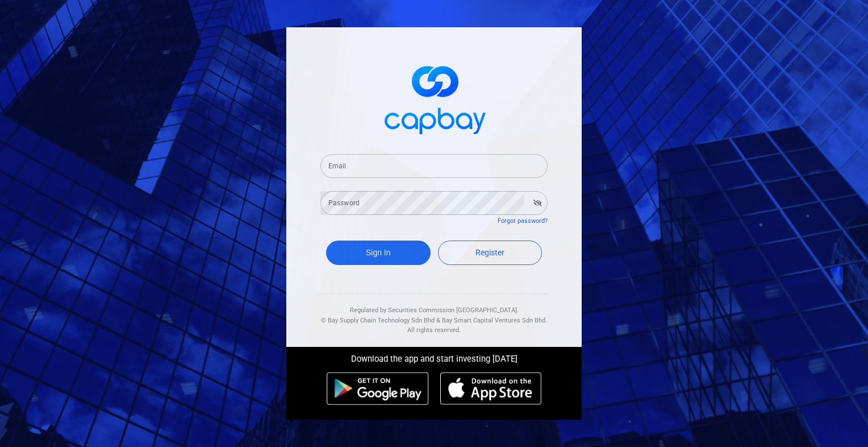 The image size is (868, 447). What do you see at coordinates (434, 98) in the screenshot?
I see `img: logo` at bounding box center [434, 98].